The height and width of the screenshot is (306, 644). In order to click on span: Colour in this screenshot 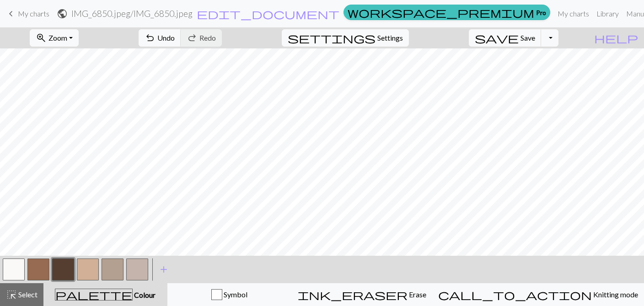, I will do `click(144, 295)`.